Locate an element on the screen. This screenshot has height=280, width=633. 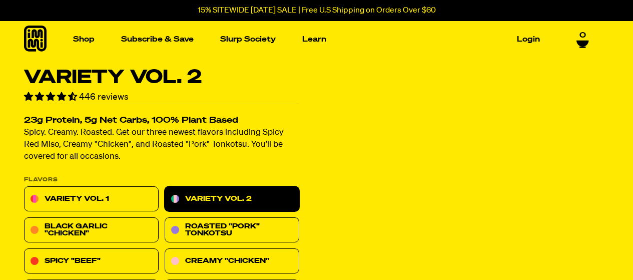
a: 0 is located at coordinates (583, 40).